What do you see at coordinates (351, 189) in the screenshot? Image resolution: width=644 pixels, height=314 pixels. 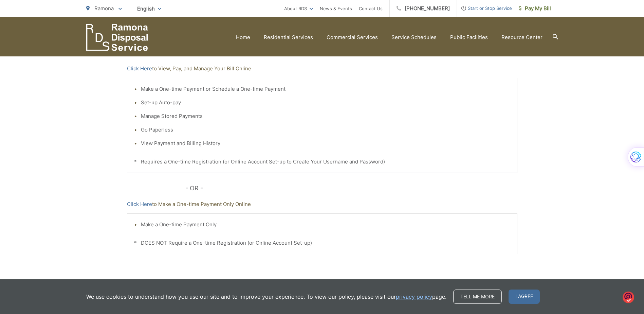 I see `p: - OR -` at bounding box center [351, 189].